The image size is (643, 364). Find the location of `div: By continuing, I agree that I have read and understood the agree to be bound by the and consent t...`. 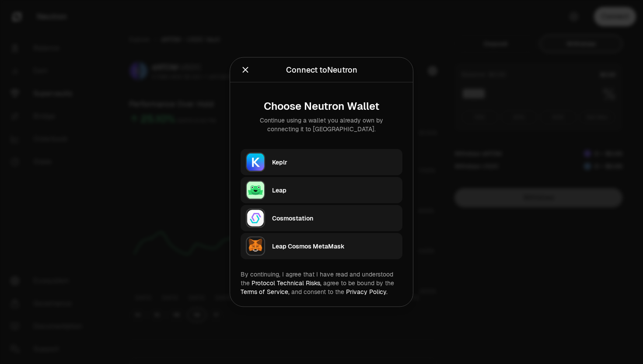

div: By continuing, I agree that I have read and understood the agree to be bound by the and consent t... is located at coordinates (322, 283).